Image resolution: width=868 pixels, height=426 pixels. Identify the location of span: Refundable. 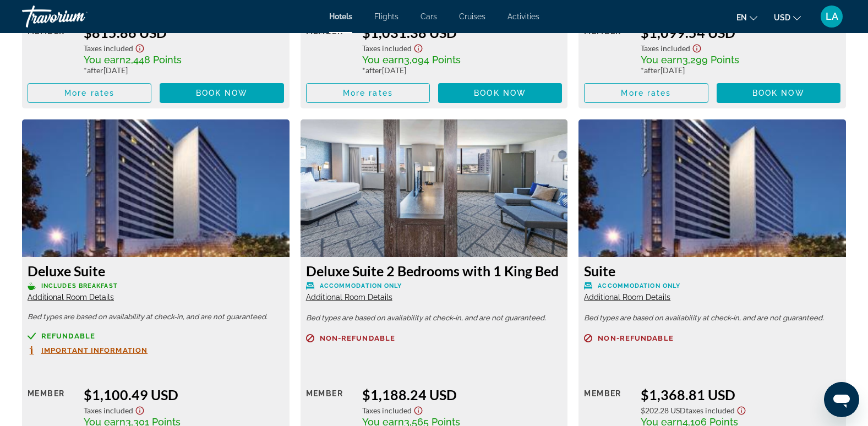
(68, 335).